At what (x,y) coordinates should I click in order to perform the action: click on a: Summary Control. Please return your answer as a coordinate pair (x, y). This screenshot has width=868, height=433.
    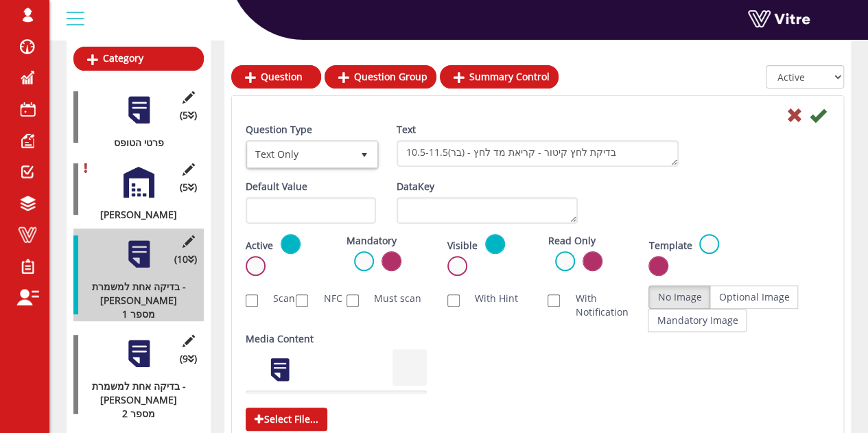
    Looking at the image, I should click on (499, 77).